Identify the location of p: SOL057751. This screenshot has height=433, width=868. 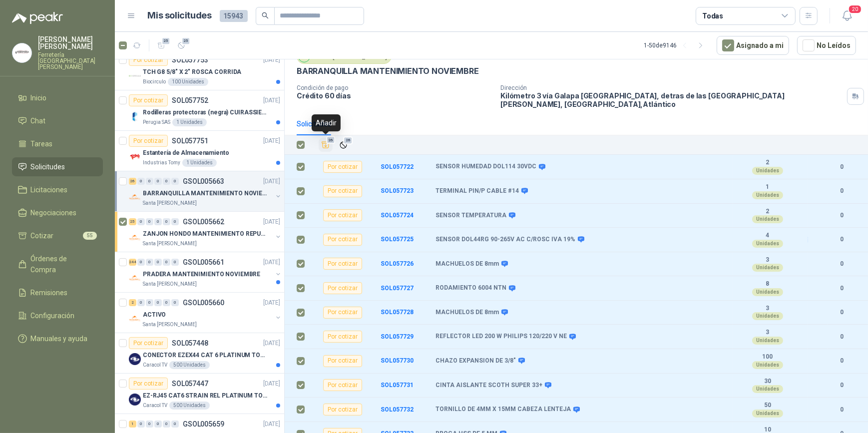
(190, 141).